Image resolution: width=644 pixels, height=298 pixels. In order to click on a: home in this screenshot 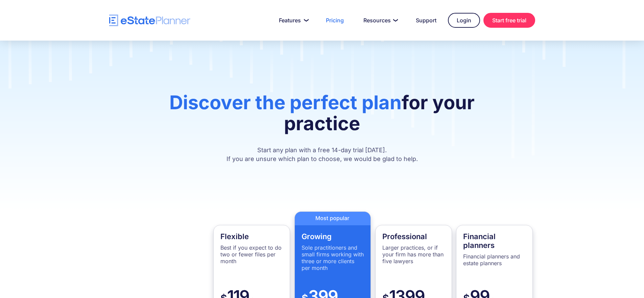, I will do `click(150, 20)`.